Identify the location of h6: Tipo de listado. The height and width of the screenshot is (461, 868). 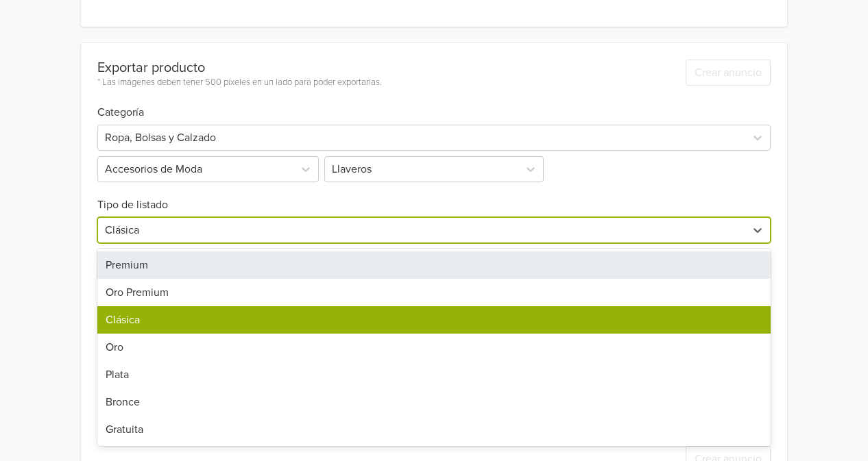
(434, 197).